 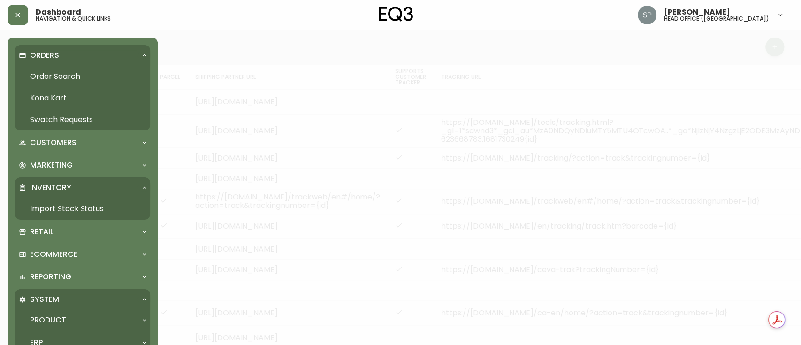 I want to click on p: Product, so click(x=48, y=320).